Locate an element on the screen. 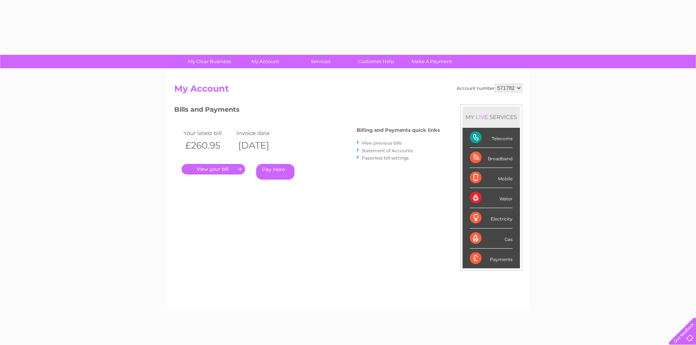  a: View previous bills is located at coordinates (382, 143).